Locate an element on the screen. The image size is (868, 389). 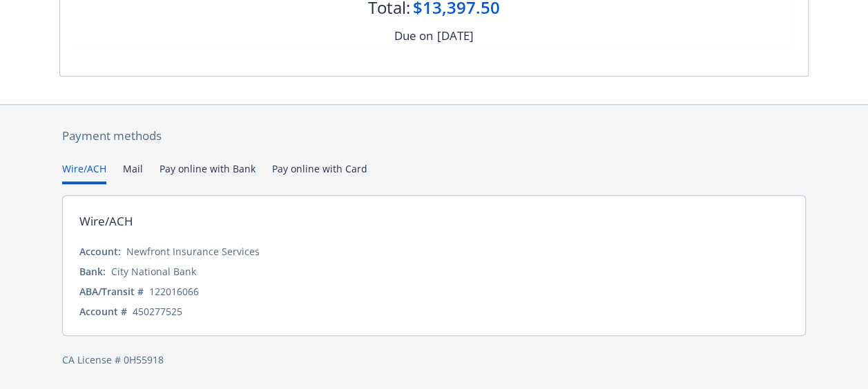
div: Due on is located at coordinates (414, 36).